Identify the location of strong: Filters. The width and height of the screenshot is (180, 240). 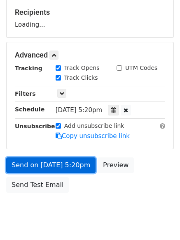
(25, 94).